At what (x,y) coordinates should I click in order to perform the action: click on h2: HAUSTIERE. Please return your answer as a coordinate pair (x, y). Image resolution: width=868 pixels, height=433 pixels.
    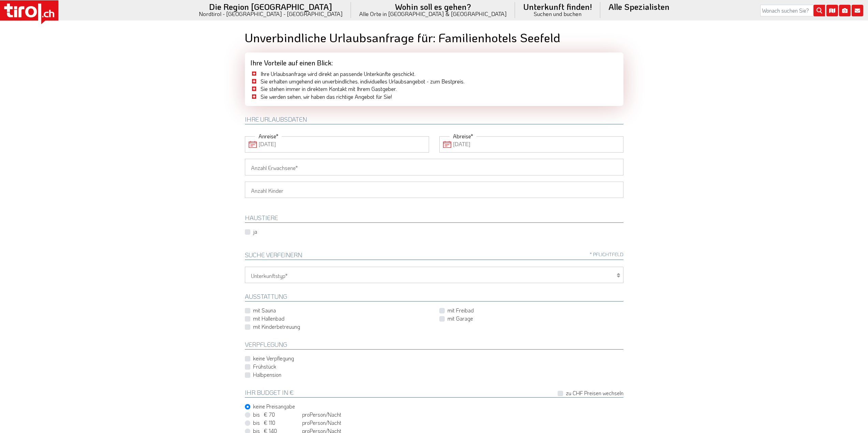
    Looking at the image, I should click on (434, 219).